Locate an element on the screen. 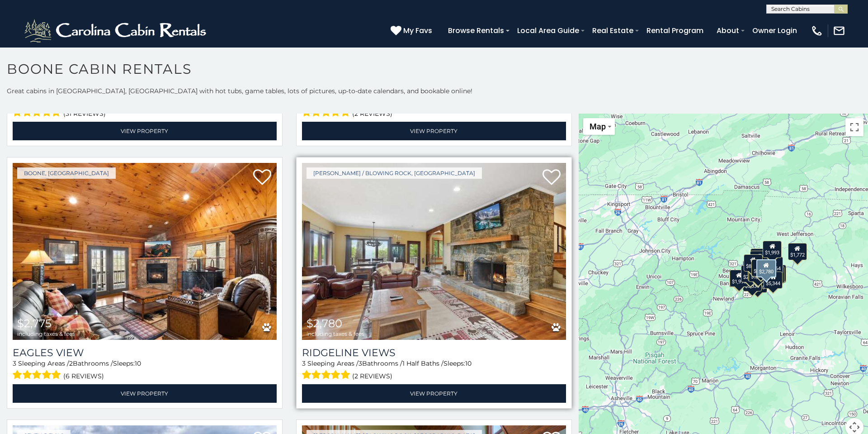 The width and height of the screenshot is (868, 434). div: $4,870 is located at coordinates (758, 284).